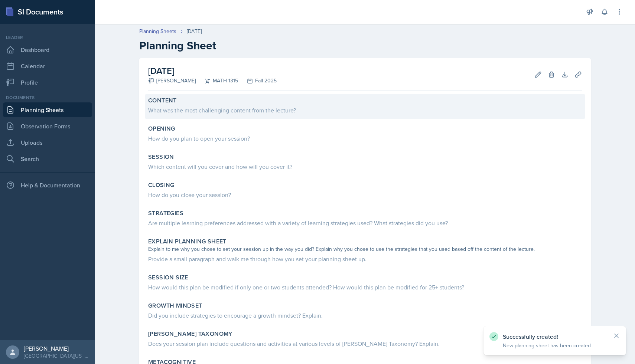 The image size is (635, 364). What do you see at coordinates (47, 98) in the screenshot?
I see `div: Documents` at bounding box center [47, 98].